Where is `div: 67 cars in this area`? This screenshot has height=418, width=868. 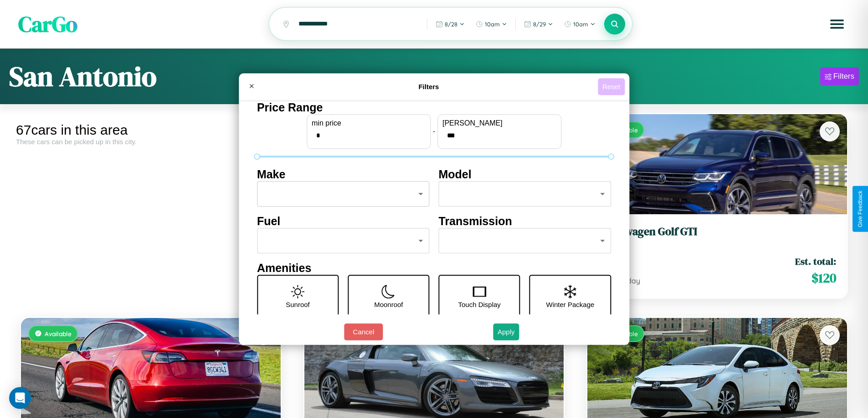
div: 67 cars in this area is located at coordinates (151, 130).